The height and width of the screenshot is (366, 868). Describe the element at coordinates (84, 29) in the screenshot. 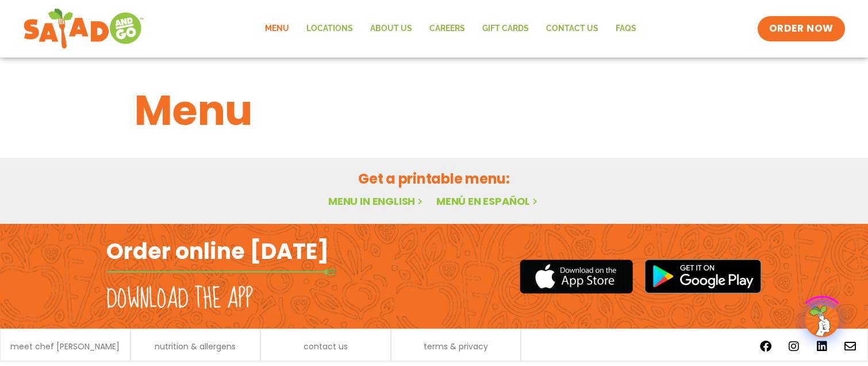

I see `img: new-SAG-logo-768×292` at that location.